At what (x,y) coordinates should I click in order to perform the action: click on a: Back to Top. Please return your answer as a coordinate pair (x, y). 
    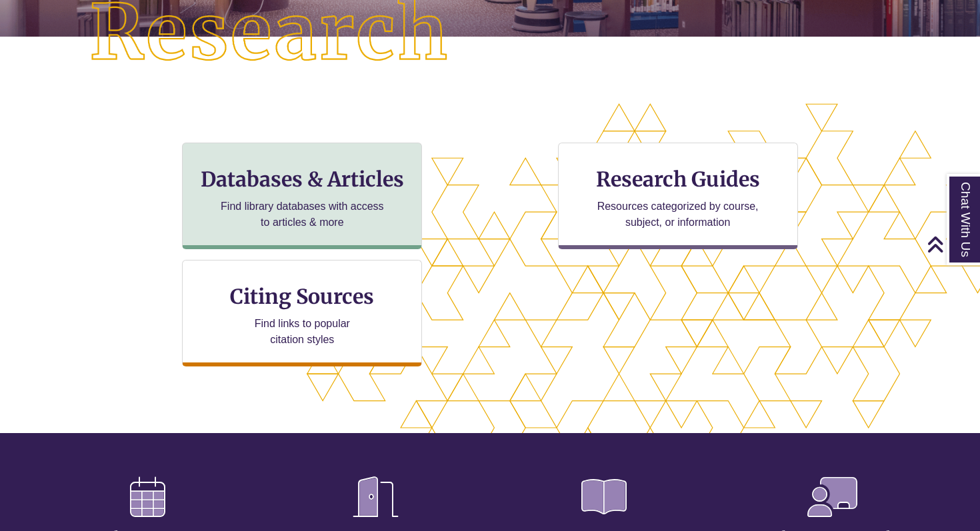
    Looking at the image, I should click on (951, 244).